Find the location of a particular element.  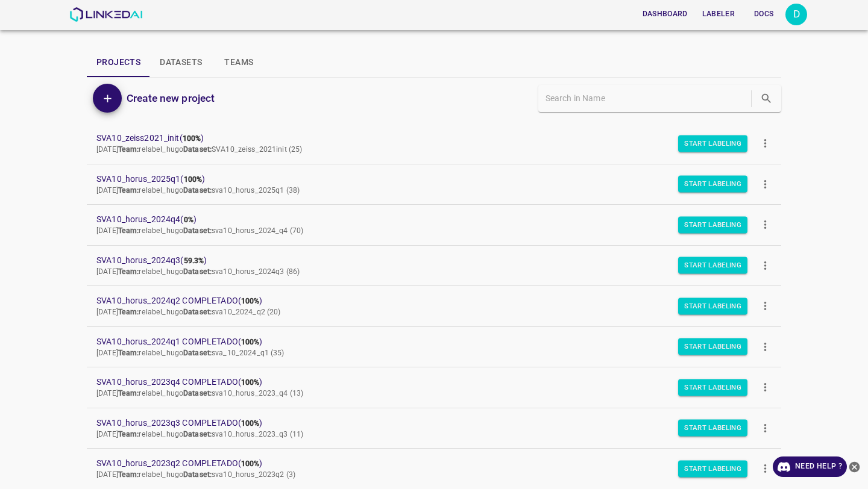

div: D is located at coordinates (796, 14).